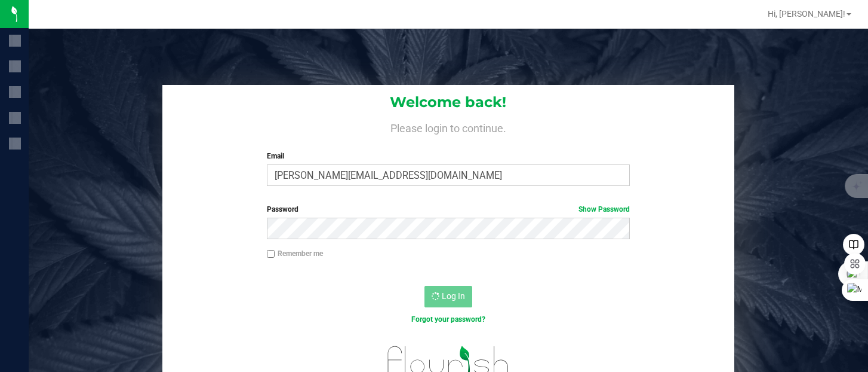 The width and height of the screenshot is (868, 372). Describe the element at coordinates (453, 296) in the screenshot. I see `span: Log In` at that location.